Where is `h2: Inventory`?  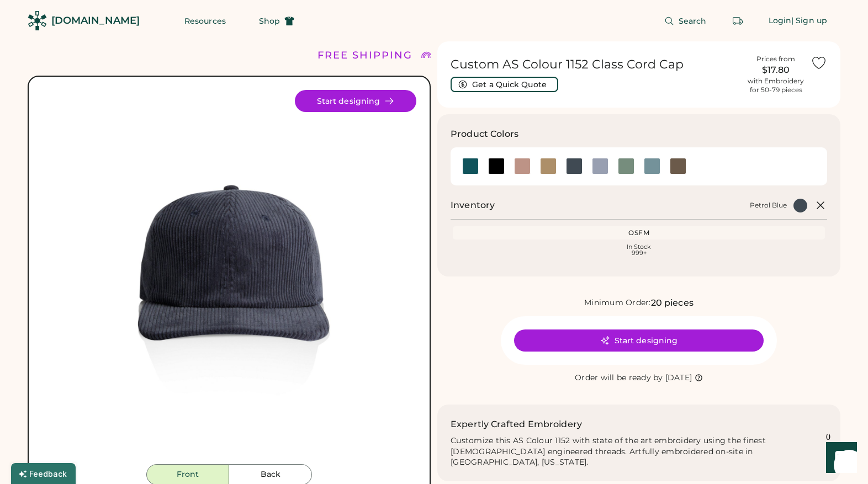
h2: Inventory is located at coordinates (473, 205).